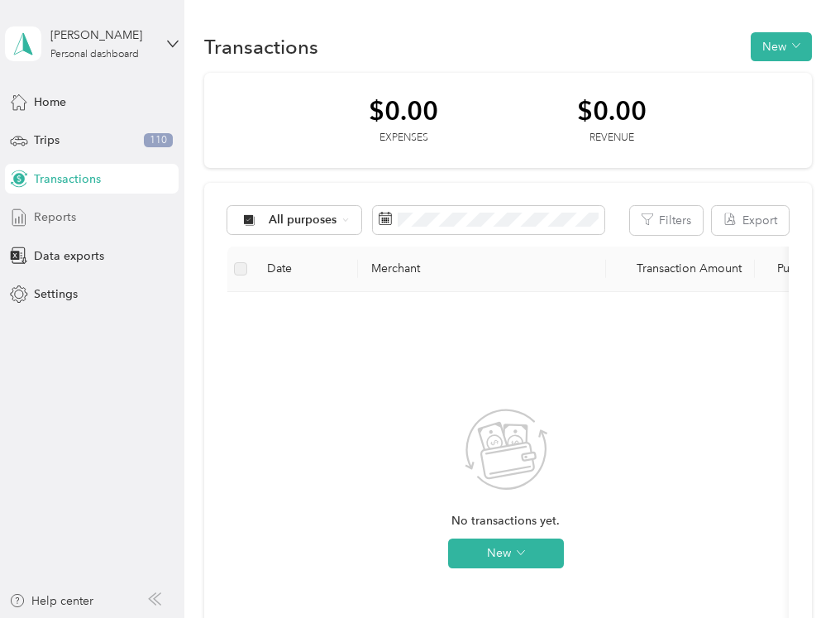  What do you see at coordinates (306, 269) in the screenshot?
I see `th: Date` at bounding box center [306, 269].